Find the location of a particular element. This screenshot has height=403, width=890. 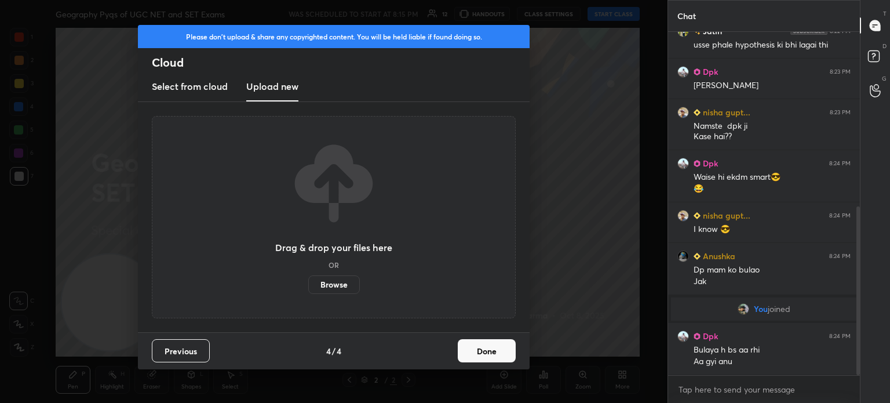

img: 2534a1df85ac4c5ab70e39738227ca1b.jpg is located at coordinates (744, 309).